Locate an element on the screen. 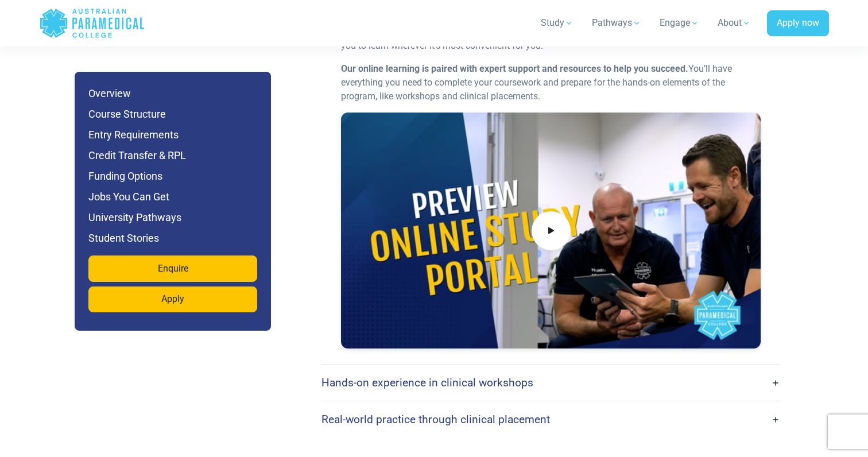  p: You’ll have everything you need to complete your coursework and prepare for the hands-on elements... is located at coordinates (550, 83).